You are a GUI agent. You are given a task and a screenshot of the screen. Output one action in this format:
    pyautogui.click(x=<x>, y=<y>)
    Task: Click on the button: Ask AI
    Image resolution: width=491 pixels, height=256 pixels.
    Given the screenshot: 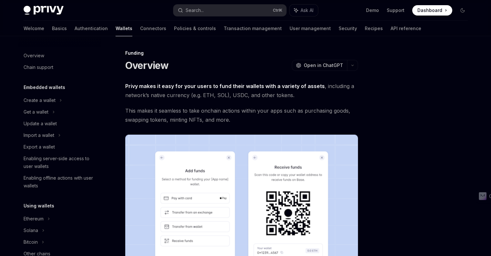 What is the action you would take?
    pyautogui.click(x=304, y=10)
    